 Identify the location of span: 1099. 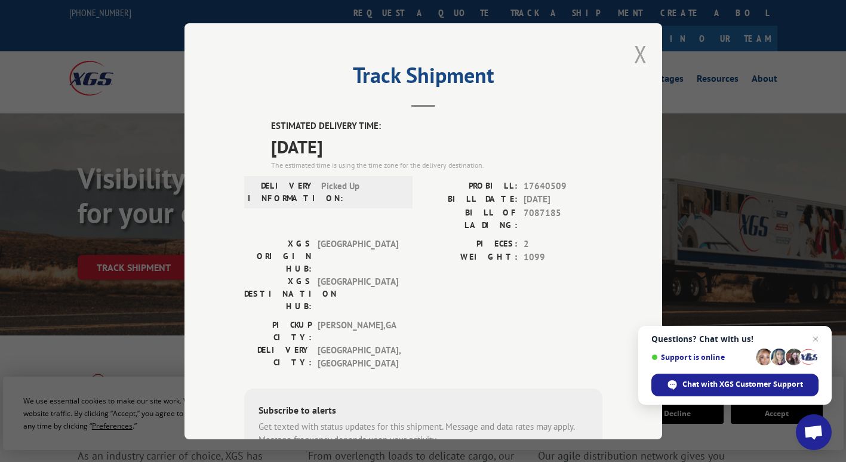
(563, 257).